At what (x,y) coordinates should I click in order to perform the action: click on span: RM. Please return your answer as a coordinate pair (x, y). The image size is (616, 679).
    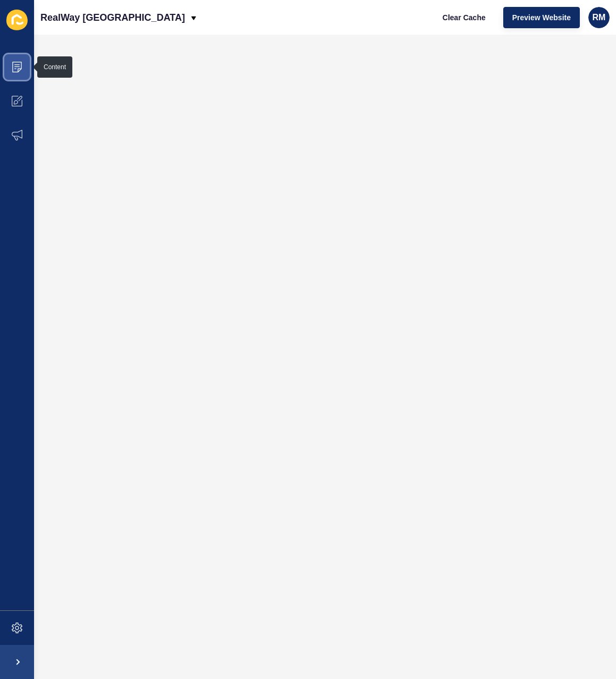
    Looking at the image, I should click on (599, 17).